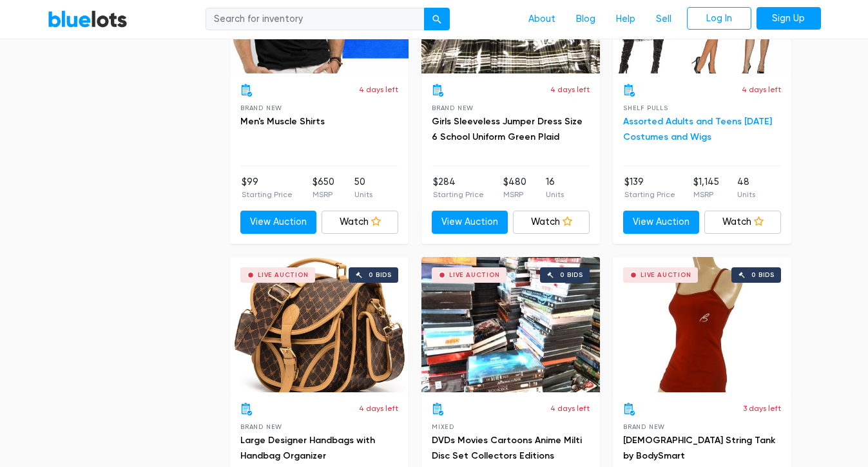 The image size is (868, 467). I want to click on a: Help, so click(625, 20).